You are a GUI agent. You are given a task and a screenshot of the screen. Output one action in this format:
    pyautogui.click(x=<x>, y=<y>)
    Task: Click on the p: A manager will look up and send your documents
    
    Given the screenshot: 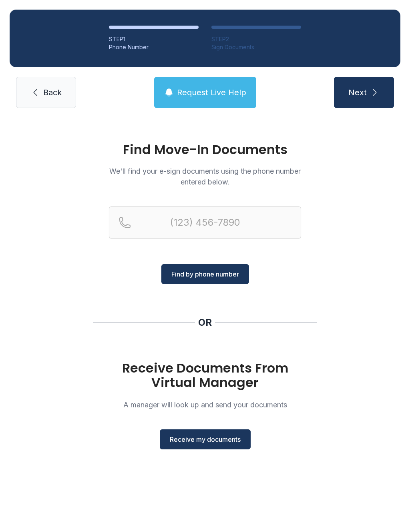 What is the action you would take?
    pyautogui.click(x=205, y=404)
    